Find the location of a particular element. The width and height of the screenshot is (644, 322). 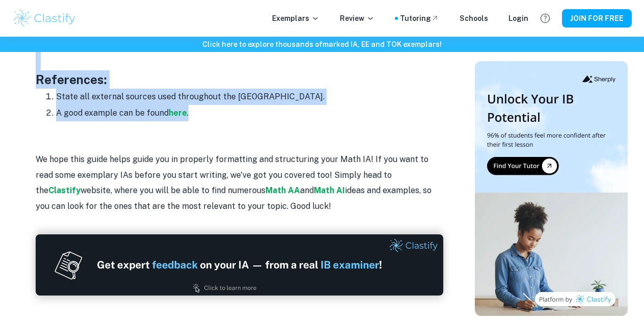

button: JOIN FOR FREE is located at coordinates (596, 19).